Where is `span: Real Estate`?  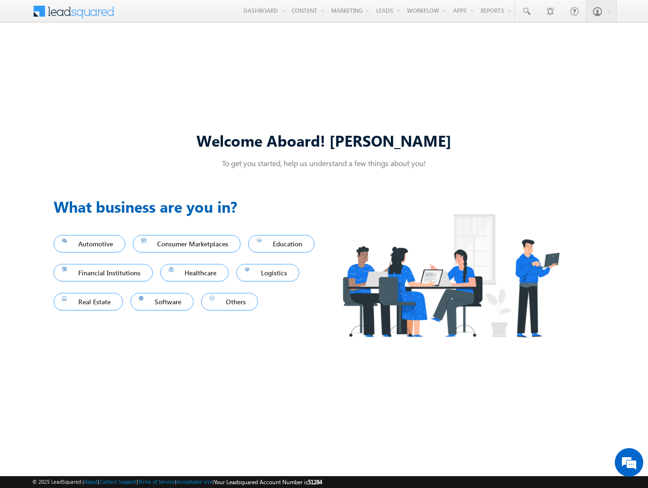
span: Real Estate is located at coordinates (88, 301).